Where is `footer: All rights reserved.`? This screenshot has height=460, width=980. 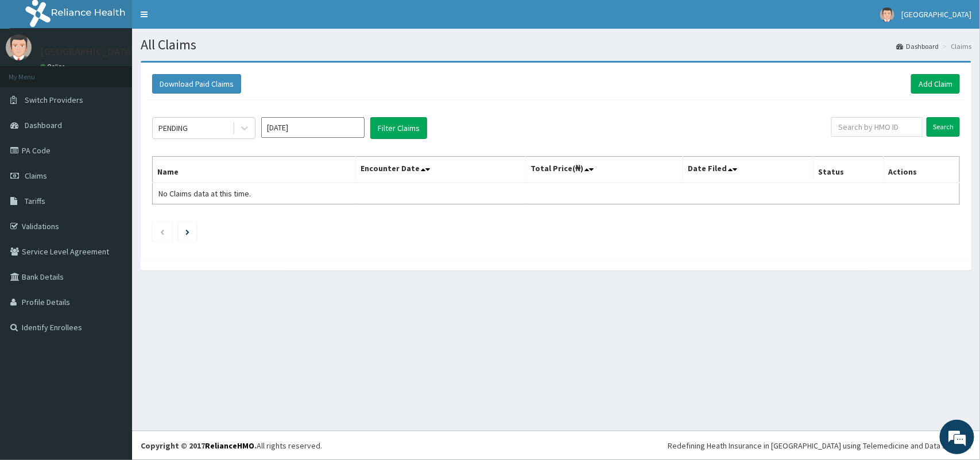 footer: All rights reserved. is located at coordinates (555, 445).